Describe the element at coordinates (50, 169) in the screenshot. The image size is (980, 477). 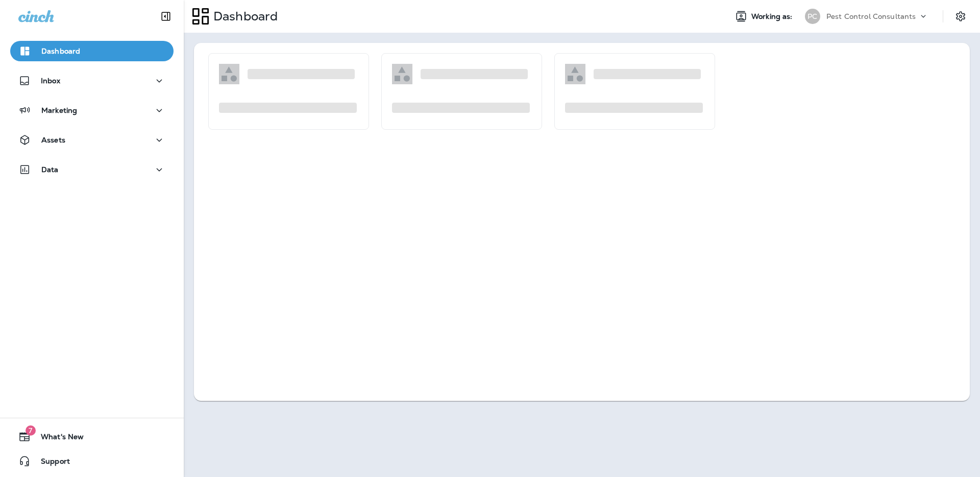
I see `p: Data` at that location.